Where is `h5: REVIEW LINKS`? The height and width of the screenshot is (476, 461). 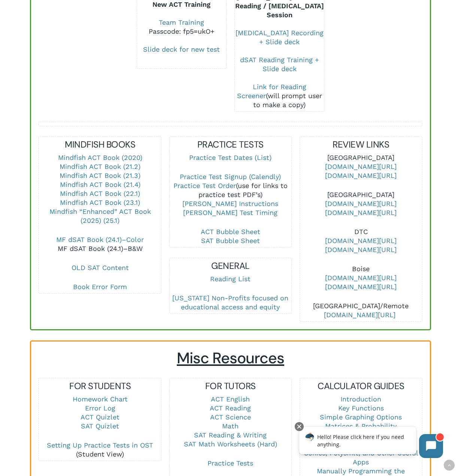 h5: REVIEW LINKS is located at coordinates (361, 144).